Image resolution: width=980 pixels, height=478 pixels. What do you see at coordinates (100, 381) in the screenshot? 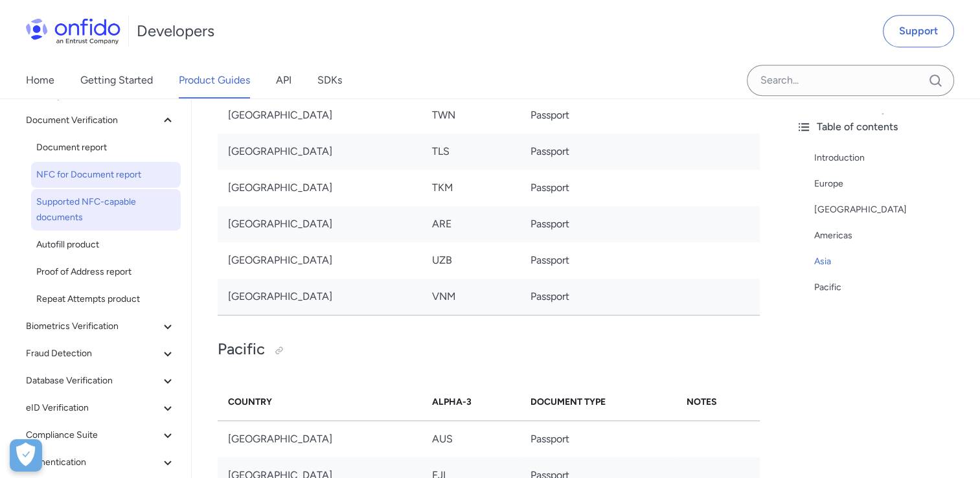
I see `button: Database Verification` at bounding box center [100, 381].